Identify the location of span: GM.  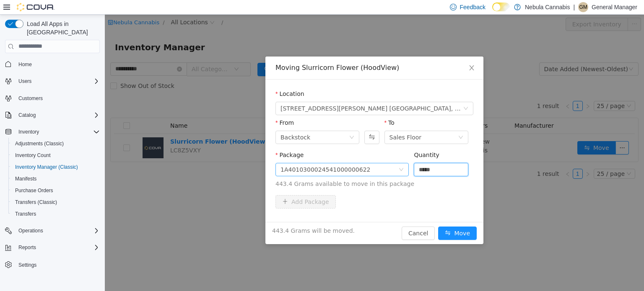
(583, 7).